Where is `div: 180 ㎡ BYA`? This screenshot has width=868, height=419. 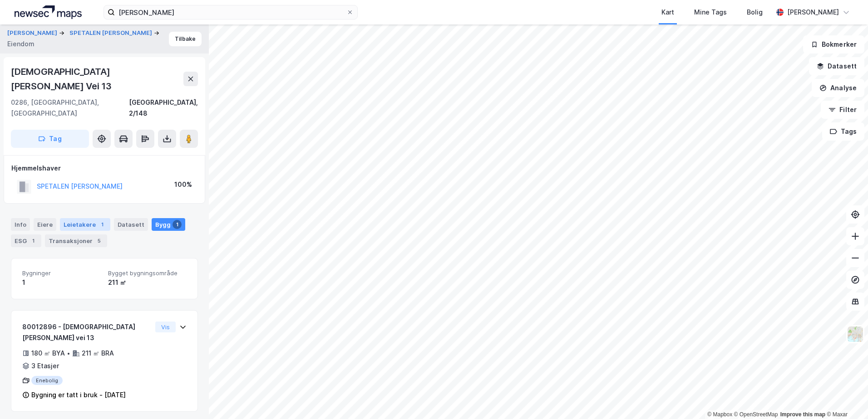
div: 180 ㎡ BYA is located at coordinates (48, 353).